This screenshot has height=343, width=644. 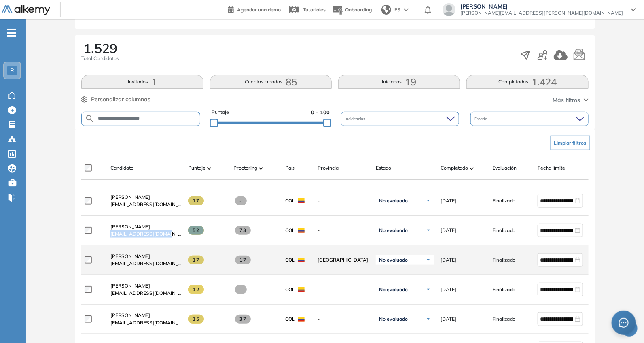 I want to click on span: Onboarding, so click(x=358, y=9).